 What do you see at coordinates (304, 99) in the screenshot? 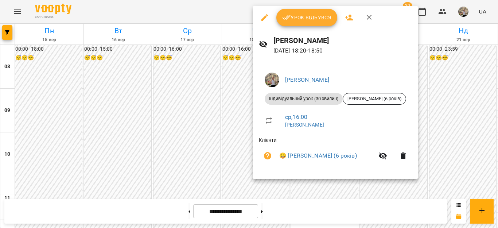
I see `span: Індивідуальний урок (30 хвилин)` at bounding box center [304, 99].